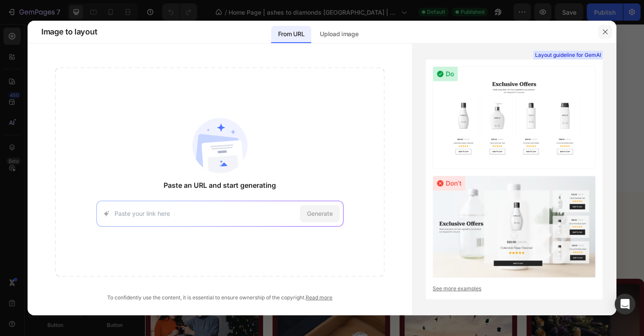 The image size is (644, 336). I want to click on i: meaningful, so click(166, 220).